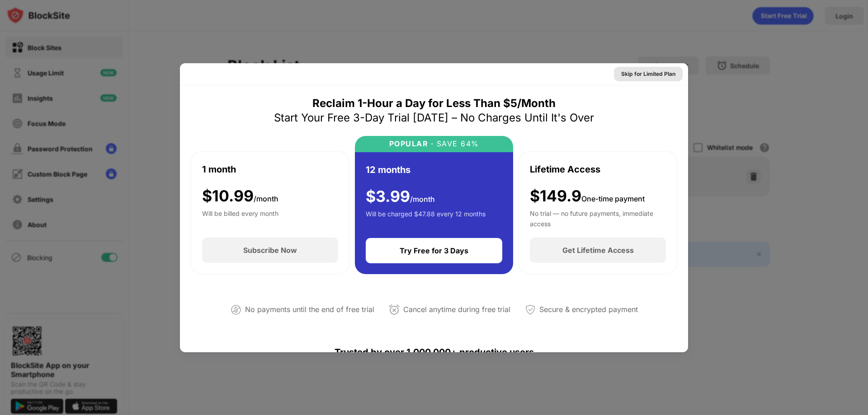 This screenshot has height=415, width=868. What do you see at coordinates (456, 144) in the screenshot?
I see `div: SAVE 64%` at bounding box center [456, 144].